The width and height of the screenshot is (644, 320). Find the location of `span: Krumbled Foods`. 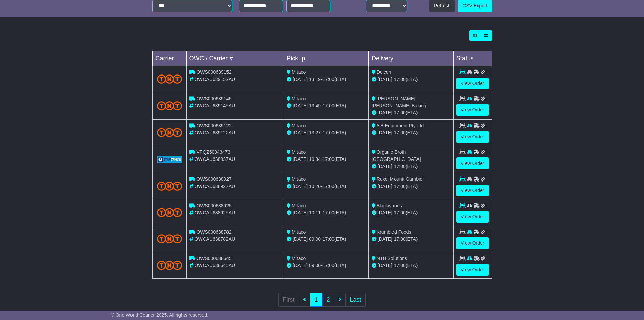

span: Krumbled Foods is located at coordinates (394, 232).